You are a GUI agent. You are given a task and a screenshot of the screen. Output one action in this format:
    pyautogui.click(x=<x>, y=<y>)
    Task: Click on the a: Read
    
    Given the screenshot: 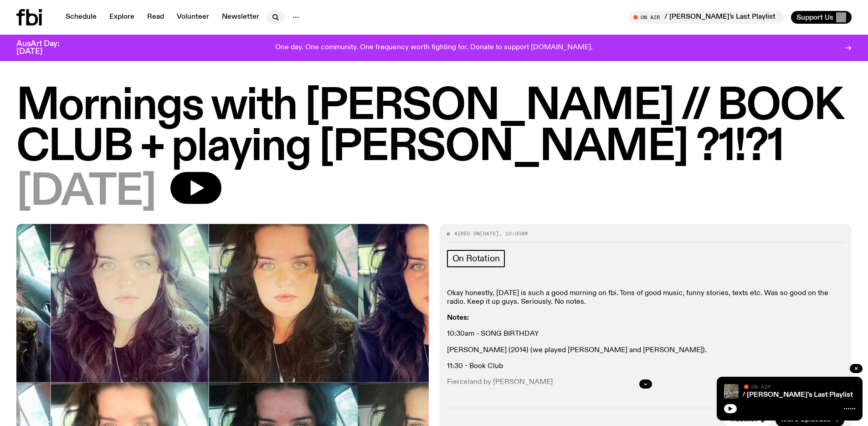 What is the action you would take?
    pyautogui.click(x=156, y=17)
    